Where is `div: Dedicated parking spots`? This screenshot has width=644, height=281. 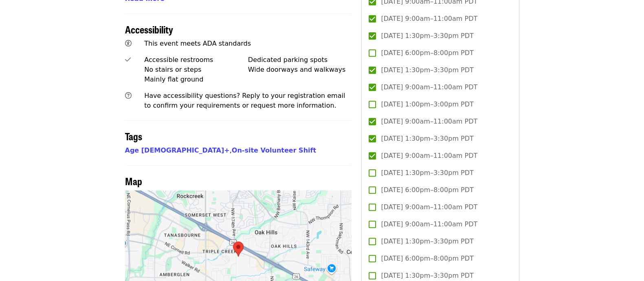
div: Dedicated parking spots is located at coordinates (300, 60).